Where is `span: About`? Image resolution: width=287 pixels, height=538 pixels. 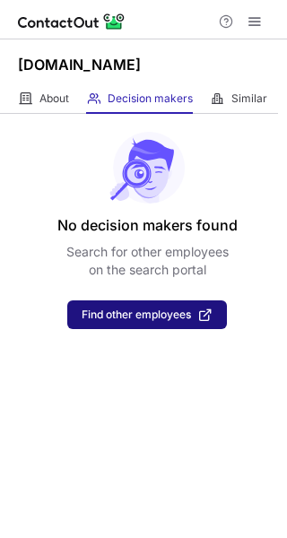
span: About is located at coordinates (54, 99).